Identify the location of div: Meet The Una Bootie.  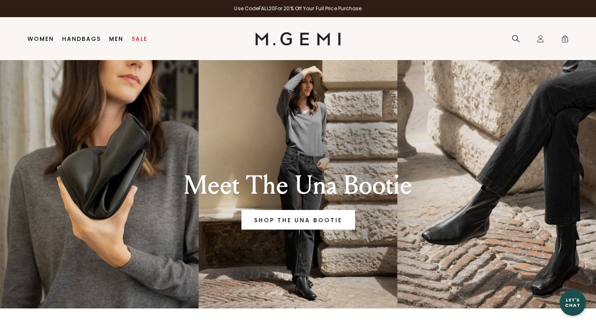
(298, 186).